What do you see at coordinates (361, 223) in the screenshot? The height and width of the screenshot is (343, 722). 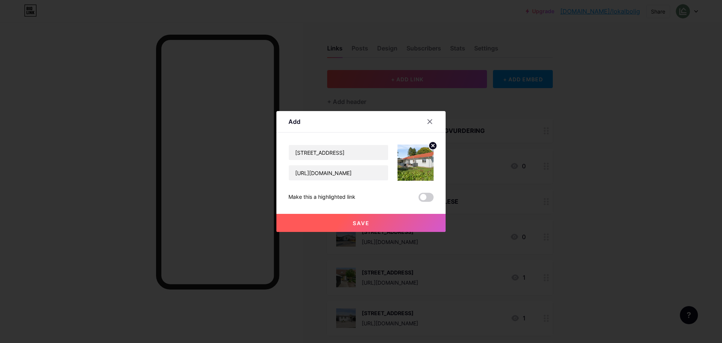 I see `span: Save` at bounding box center [361, 223].